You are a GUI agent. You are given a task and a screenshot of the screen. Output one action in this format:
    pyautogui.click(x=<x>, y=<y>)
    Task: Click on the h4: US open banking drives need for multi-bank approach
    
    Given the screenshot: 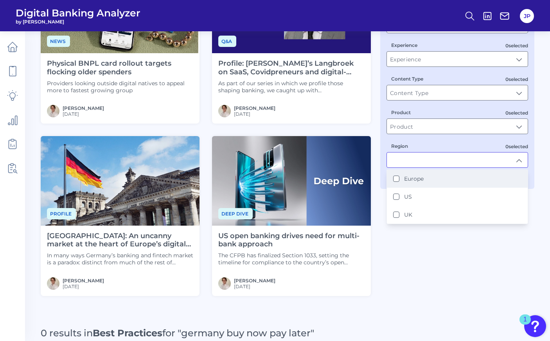 What is the action you would take?
    pyautogui.click(x=292, y=240)
    